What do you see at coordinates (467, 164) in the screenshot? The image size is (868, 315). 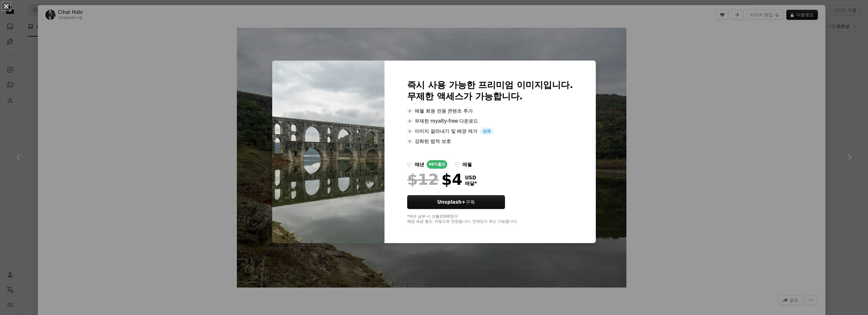 I see `div: 매월` at bounding box center [467, 164].